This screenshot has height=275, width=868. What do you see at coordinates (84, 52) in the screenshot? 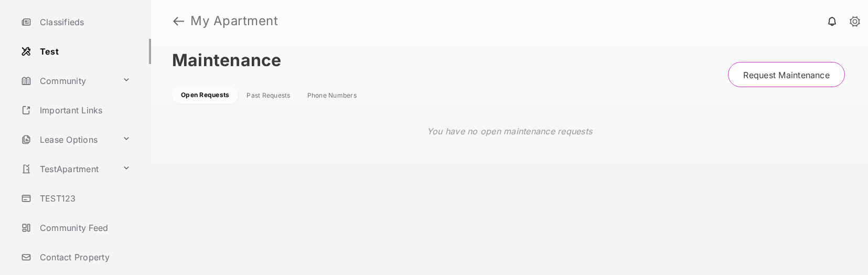
I see `a: Test` at bounding box center [84, 52].